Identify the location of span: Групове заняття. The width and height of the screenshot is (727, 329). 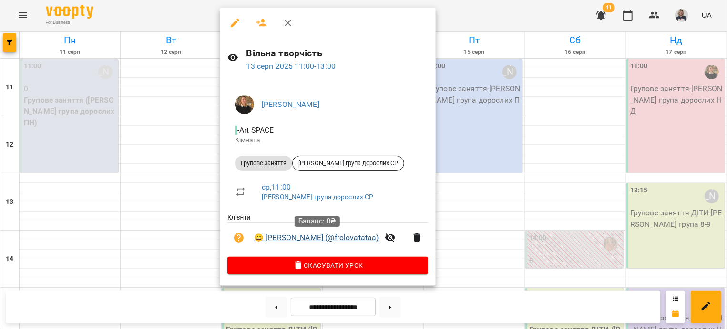
(264, 163).